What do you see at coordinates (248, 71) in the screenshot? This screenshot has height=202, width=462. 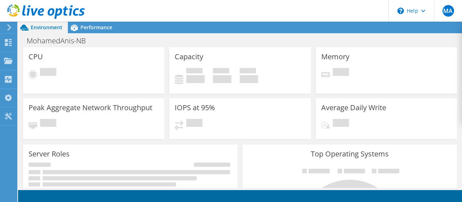 I see `span: Total` at bounding box center [248, 71].